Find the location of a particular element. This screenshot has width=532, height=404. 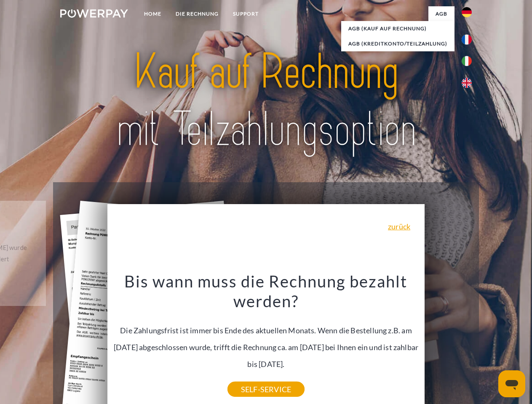

a: AGB (Kreditkonto/Teilzahlung) is located at coordinates (398, 44).